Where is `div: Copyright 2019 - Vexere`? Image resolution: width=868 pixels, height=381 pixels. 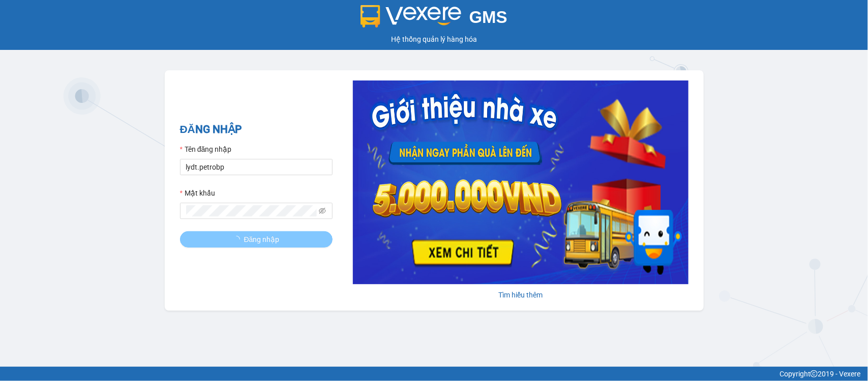 div: Copyright 2019 - Vexere is located at coordinates (434, 374).